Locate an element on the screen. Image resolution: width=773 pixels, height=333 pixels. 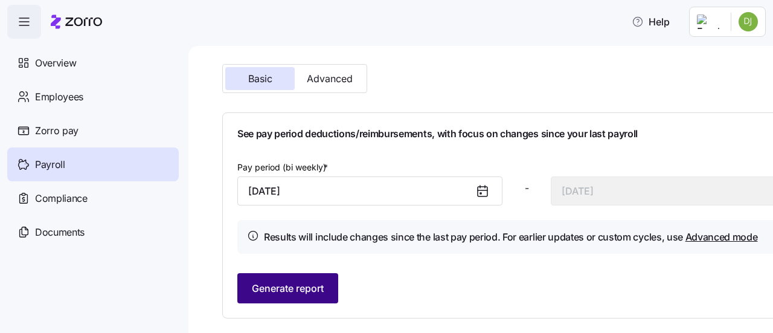
span: Employees is located at coordinates (59, 97).